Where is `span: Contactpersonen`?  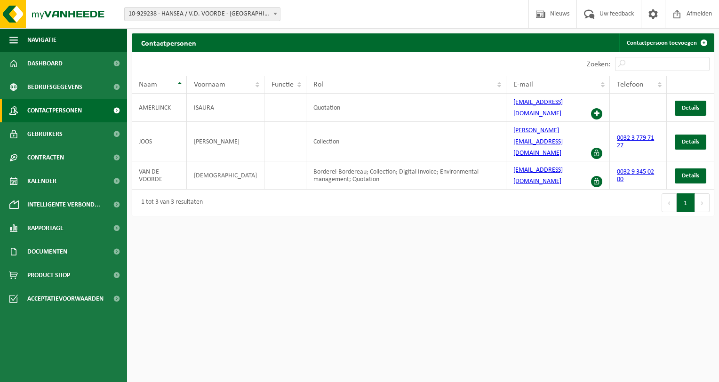
span: Contactpersonen is located at coordinates (55, 111).